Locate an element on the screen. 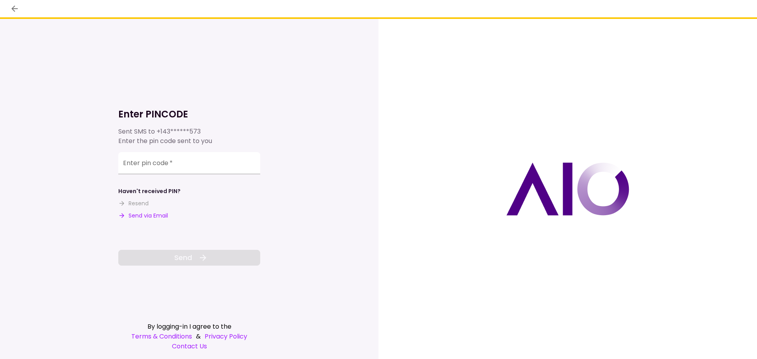  div: By logging-in I agree to the is located at coordinates (189, 327).